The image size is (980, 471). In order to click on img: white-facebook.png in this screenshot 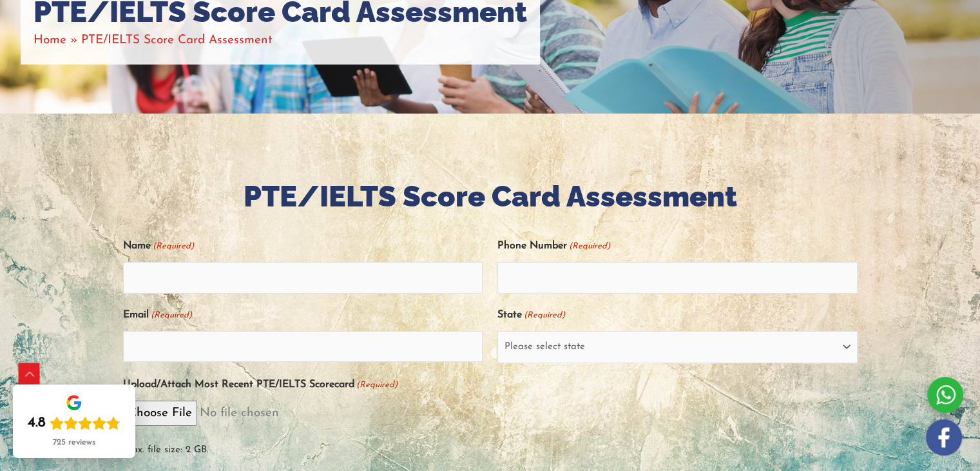, I will do `click(944, 437)`.